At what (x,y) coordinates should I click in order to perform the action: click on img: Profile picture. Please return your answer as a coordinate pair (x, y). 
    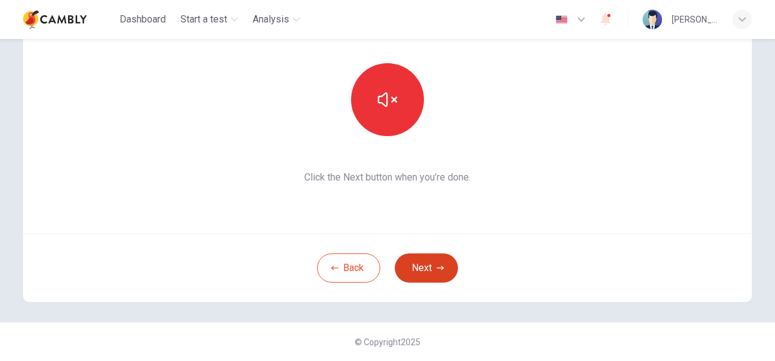
    Looking at the image, I should click on (652, 19).